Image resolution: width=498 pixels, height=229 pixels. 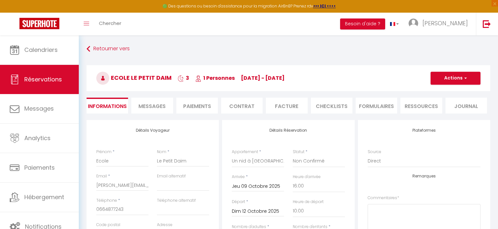 I want to click on label: Adresse, so click(x=165, y=225).